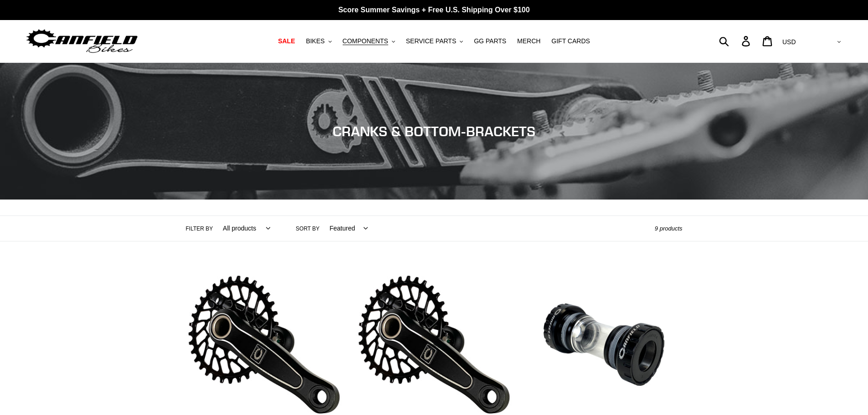  What do you see at coordinates (489, 41) in the screenshot?
I see `span: GG PARTS` at bounding box center [489, 41].